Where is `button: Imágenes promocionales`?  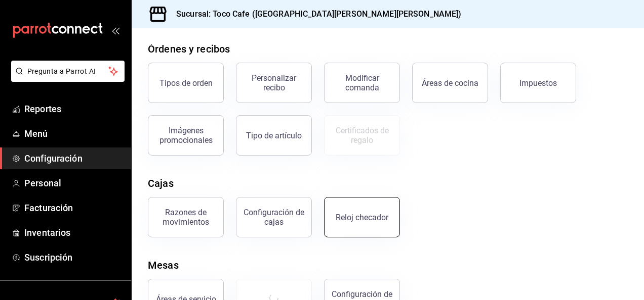
button: Imágenes promocionales is located at coordinates (186, 136).